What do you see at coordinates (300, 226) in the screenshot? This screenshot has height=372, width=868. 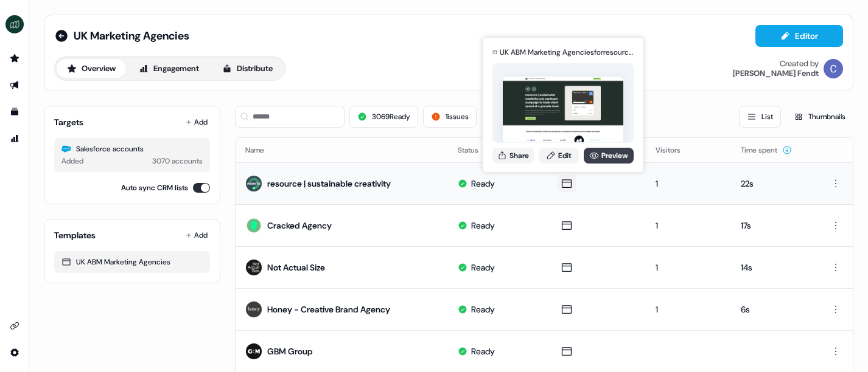 I see `div: Cracked Agency` at bounding box center [300, 226].